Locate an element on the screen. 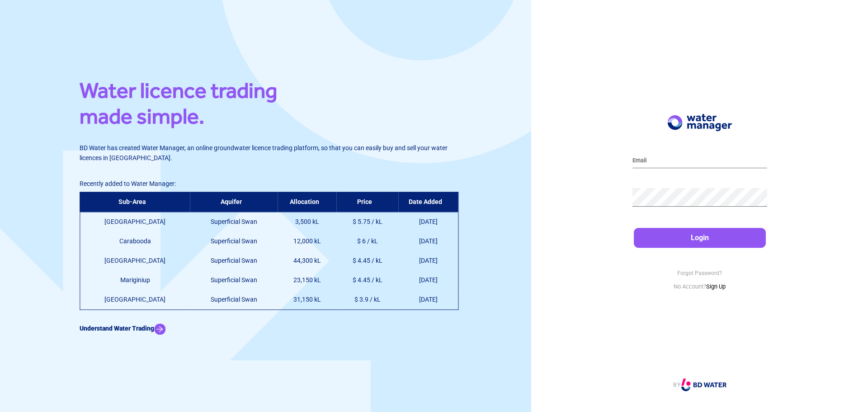 This screenshot has width=868, height=412. h1: Water licence trading made simple. is located at coordinates (265, 106).